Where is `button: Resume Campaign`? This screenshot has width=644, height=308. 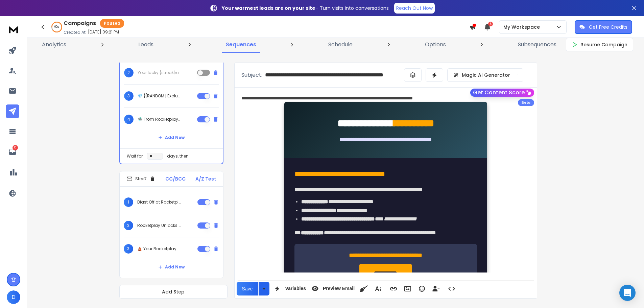
button: Resume Campaign is located at coordinates (599, 45).